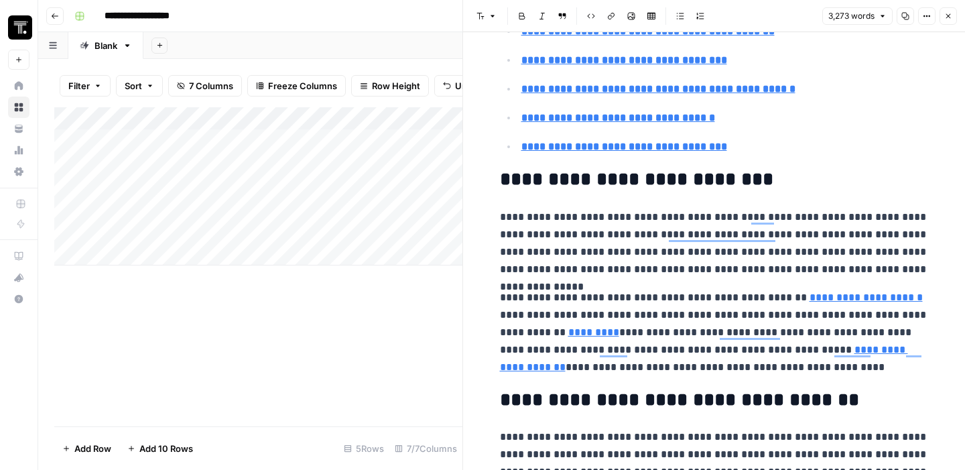 The height and width of the screenshot is (470, 965). I want to click on div: Blank, so click(106, 46).